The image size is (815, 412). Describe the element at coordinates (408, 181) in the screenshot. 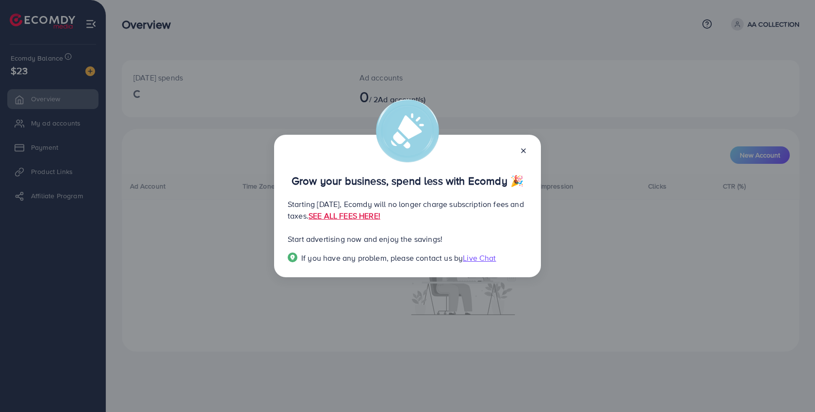

I see `p: Grow your business, spend less with Ecomdy 🎉` at that location.